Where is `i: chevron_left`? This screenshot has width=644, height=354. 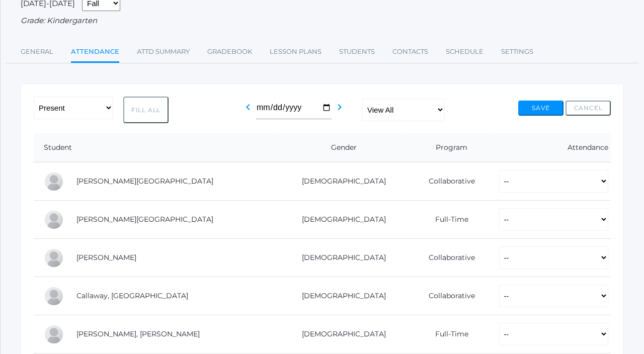
i: chevron_left is located at coordinates (248, 107).